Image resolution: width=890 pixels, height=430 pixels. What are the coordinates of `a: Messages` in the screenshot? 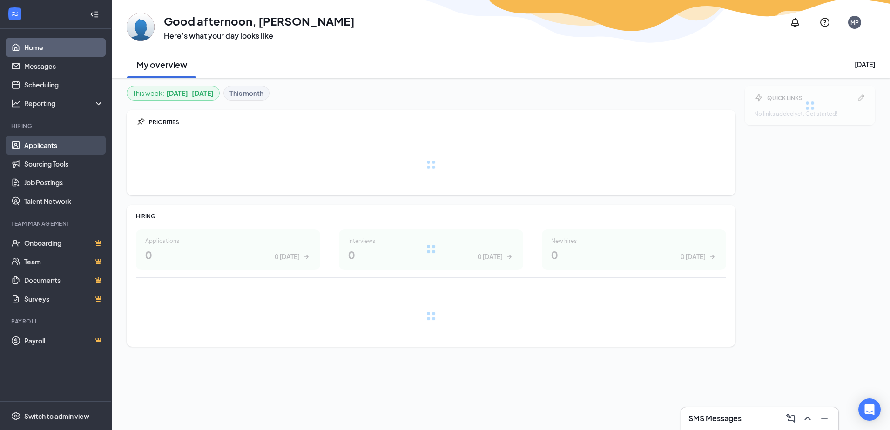 It's located at (64, 66).